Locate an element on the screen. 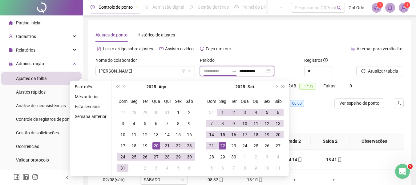 This screenshot has width=416, height=185. span: to is located at coordinates (234, 71).